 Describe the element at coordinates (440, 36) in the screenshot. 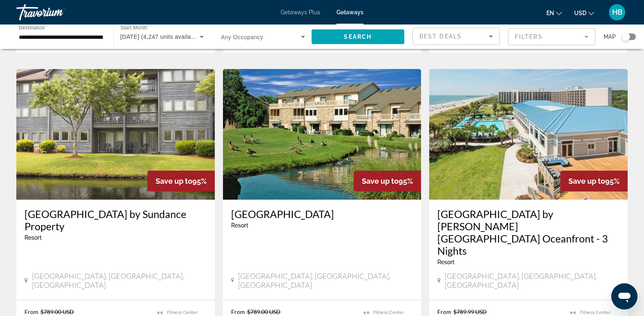

I see `span: Best Deals` at that location.